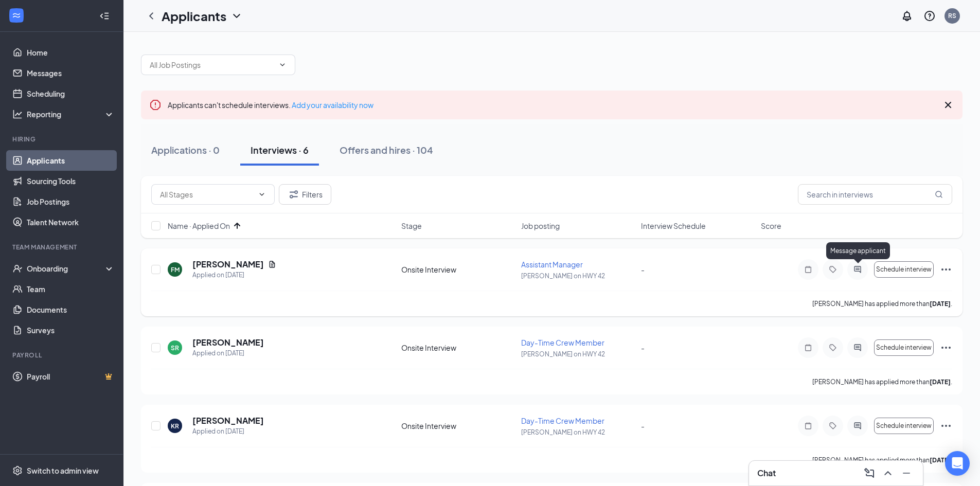 The width and height of the screenshot is (980, 486). What do you see at coordinates (952, 15) in the screenshot?
I see `div: RS` at bounding box center [952, 15].